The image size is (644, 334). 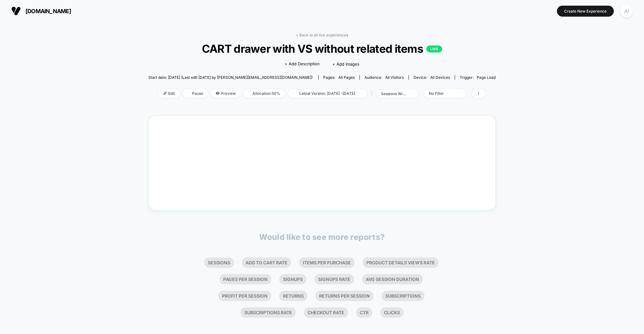 I want to click on span: + Add Description, so click(x=303, y=64).